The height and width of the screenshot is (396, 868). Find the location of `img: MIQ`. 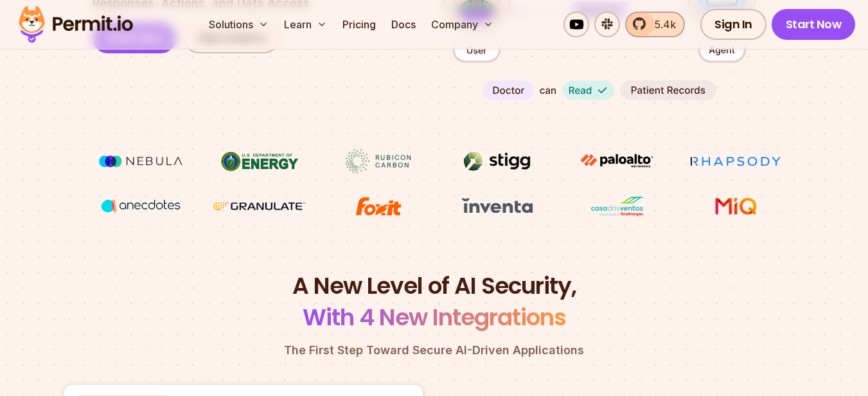

img: MIQ is located at coordinates (736, 206).